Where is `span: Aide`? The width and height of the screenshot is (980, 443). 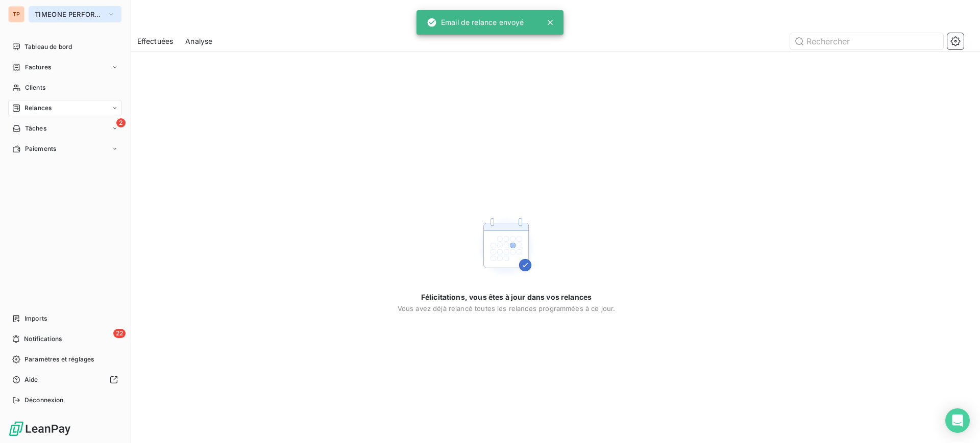
span: Aide is located at coordinates (31, 380).